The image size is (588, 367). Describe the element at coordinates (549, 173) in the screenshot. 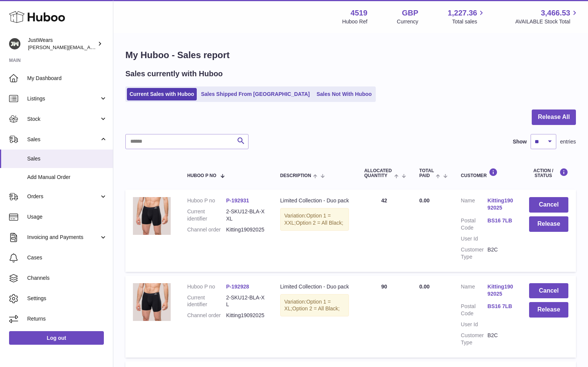

I see `div: Action / Status` at that location.